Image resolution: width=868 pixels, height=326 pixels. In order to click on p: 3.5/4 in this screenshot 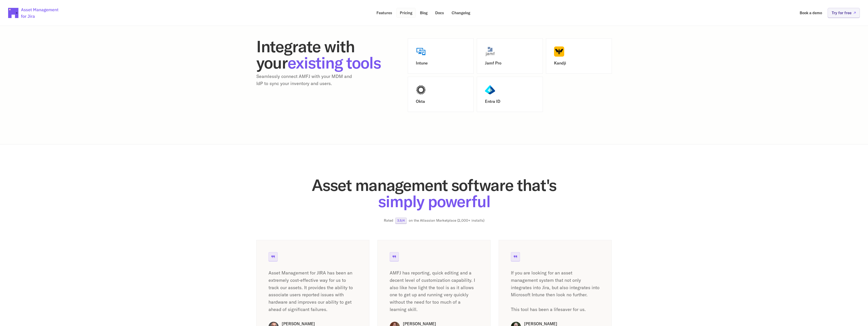, I will do `click(400, 221)`.